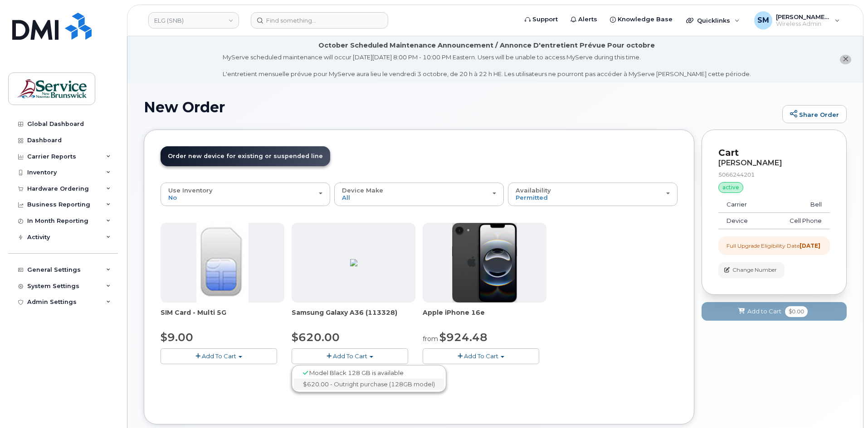  Describe the element at coordinates (245, 156) in the screenshot. I see `span: Order new device for existing or suspended line` at that location.